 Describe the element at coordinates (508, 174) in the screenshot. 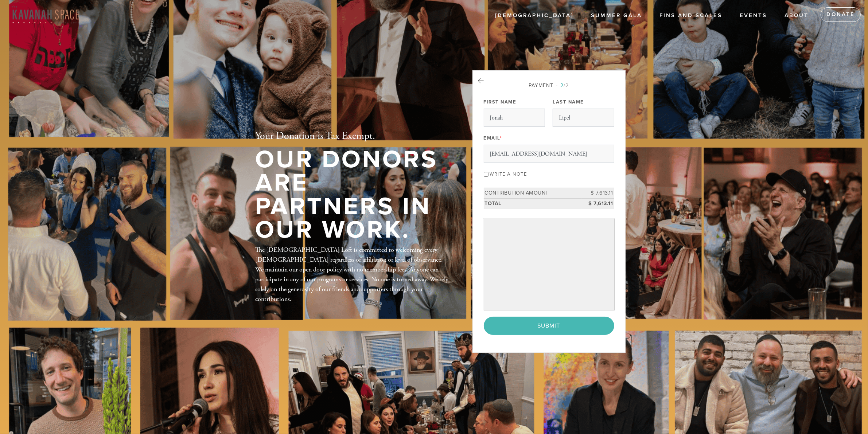

I see `label: Write a note` at that location.